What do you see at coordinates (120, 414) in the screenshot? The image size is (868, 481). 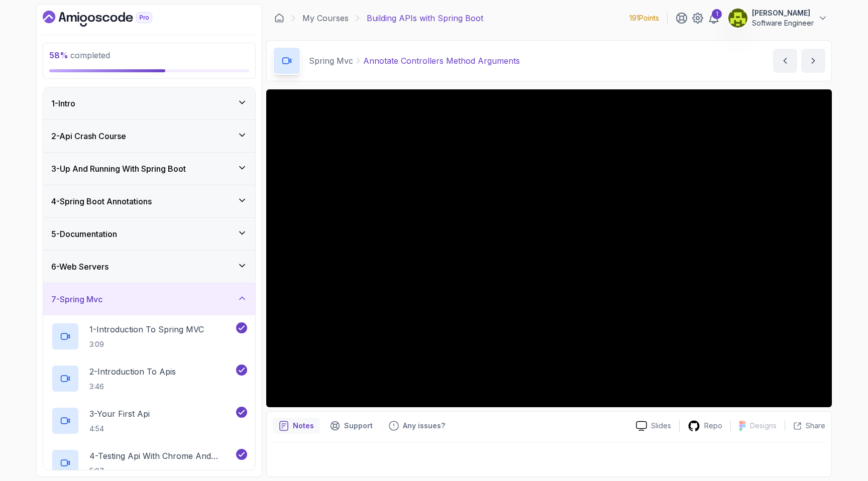 I see `p: 3 - Your First Api` at bounding box center [120, 414].